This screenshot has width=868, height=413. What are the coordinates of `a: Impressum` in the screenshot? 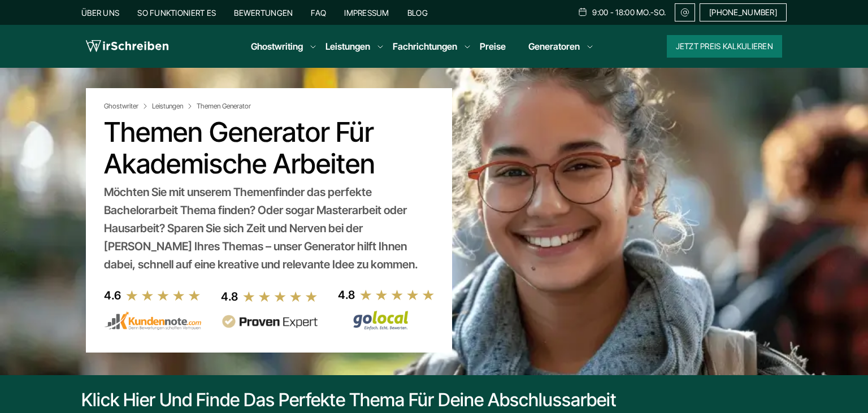 It's located at (367, 13).